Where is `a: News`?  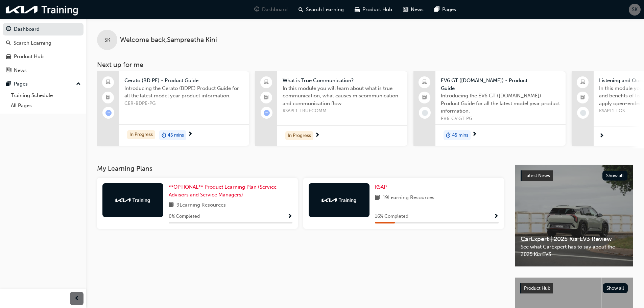
a: News is located at coordinates (43, 70).